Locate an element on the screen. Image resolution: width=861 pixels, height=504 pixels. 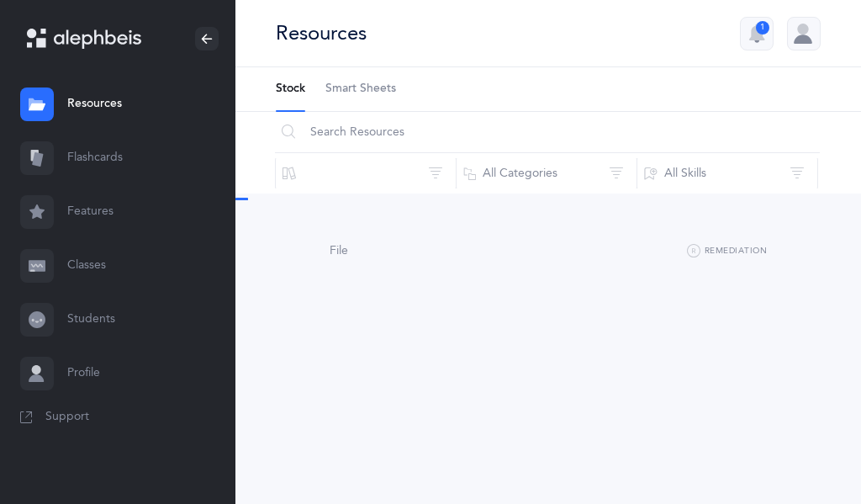
div: Resources is located at coordinates (321, 33).